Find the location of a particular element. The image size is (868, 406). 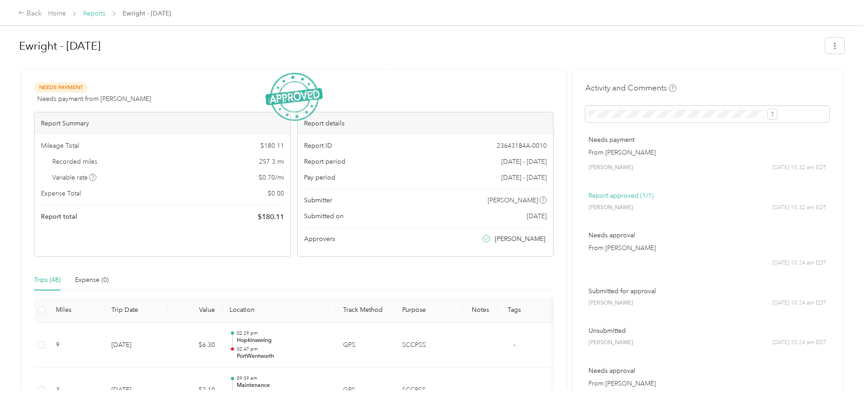

th: Track Method is located at coordinates (366, 310).